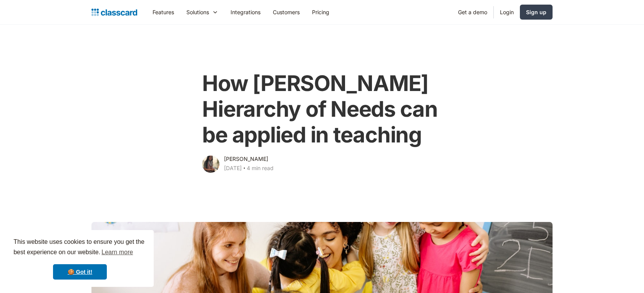  Describe the element at coordinates (536, 12) in the screenshot. I see `a: Sign up` at that location.